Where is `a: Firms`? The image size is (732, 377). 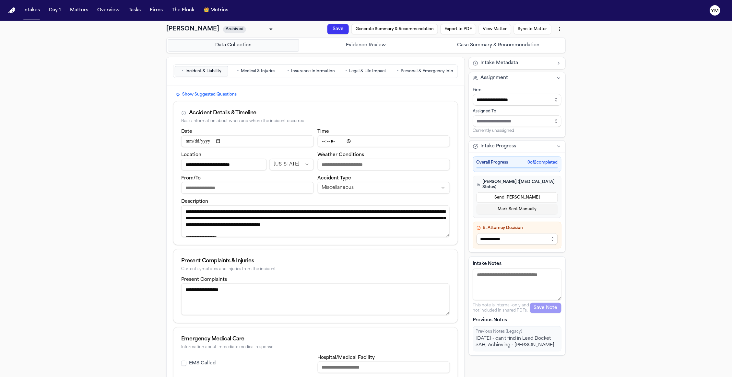
a: Firms is located at coordinates (156, 10).